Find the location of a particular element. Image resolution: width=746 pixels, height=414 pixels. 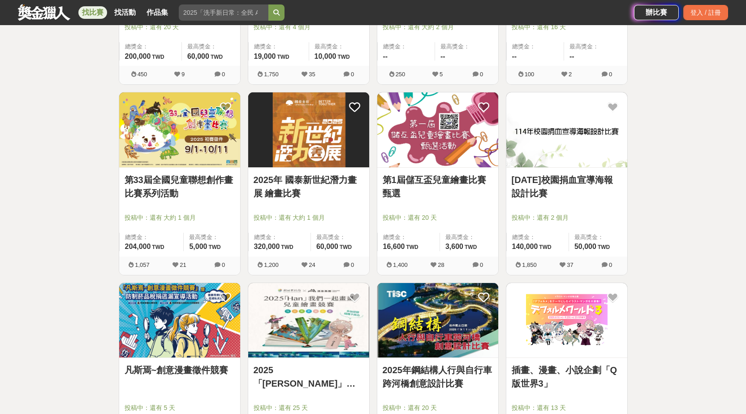

span: 320,000 is located at coordinates (267, 246).